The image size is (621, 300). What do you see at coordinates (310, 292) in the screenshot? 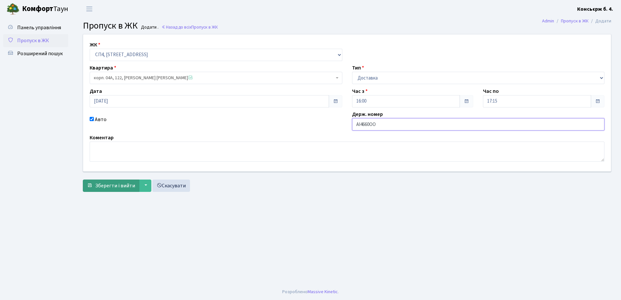
I see `div: Розроблено .` at bounding box center [310, 292].